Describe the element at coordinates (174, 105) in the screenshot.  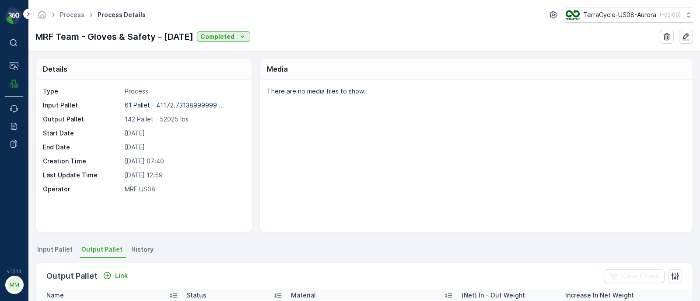
I see `p: 61 Pallet - 41172.73138999999 ...` at that location.